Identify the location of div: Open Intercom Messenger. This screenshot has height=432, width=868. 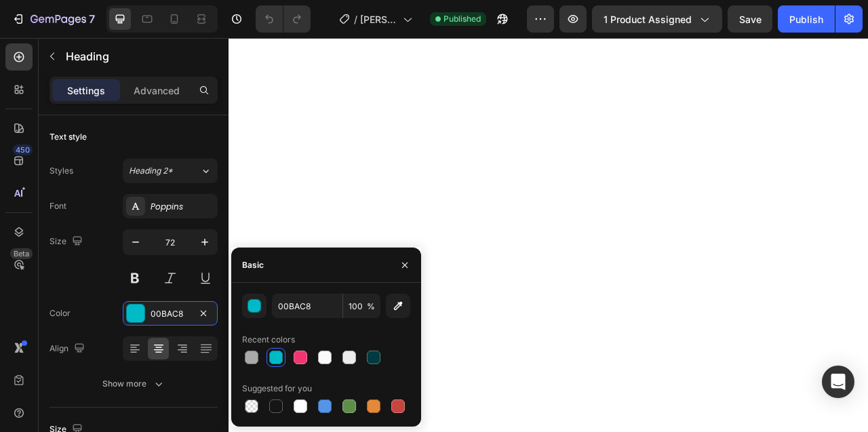
(838, 382).